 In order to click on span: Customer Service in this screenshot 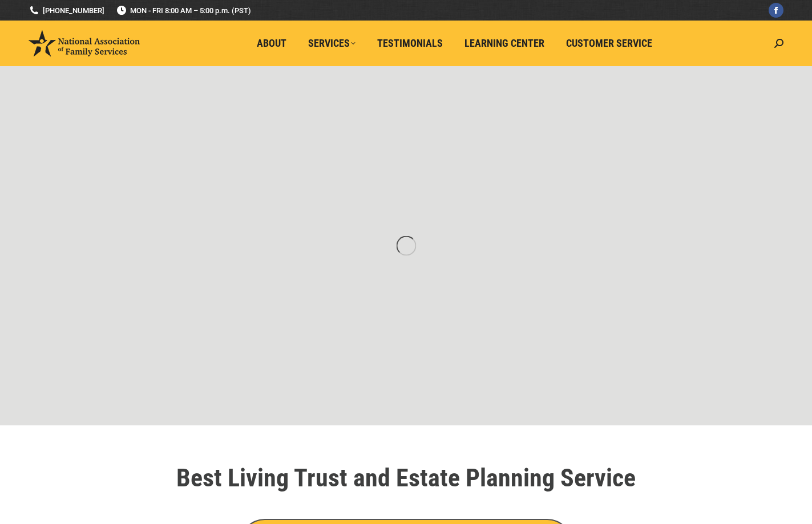, I will do `click(609, 43)`.